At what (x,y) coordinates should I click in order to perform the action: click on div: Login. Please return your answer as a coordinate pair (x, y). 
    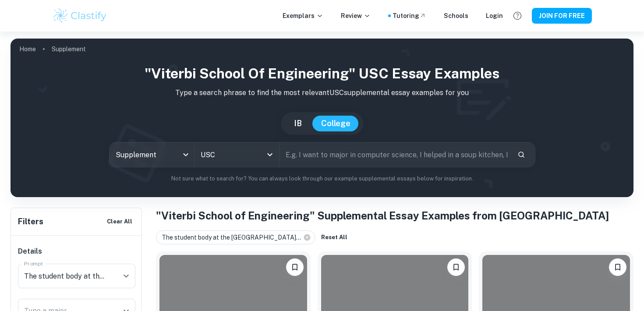
    Looking at the image, I should click on (494, 16).